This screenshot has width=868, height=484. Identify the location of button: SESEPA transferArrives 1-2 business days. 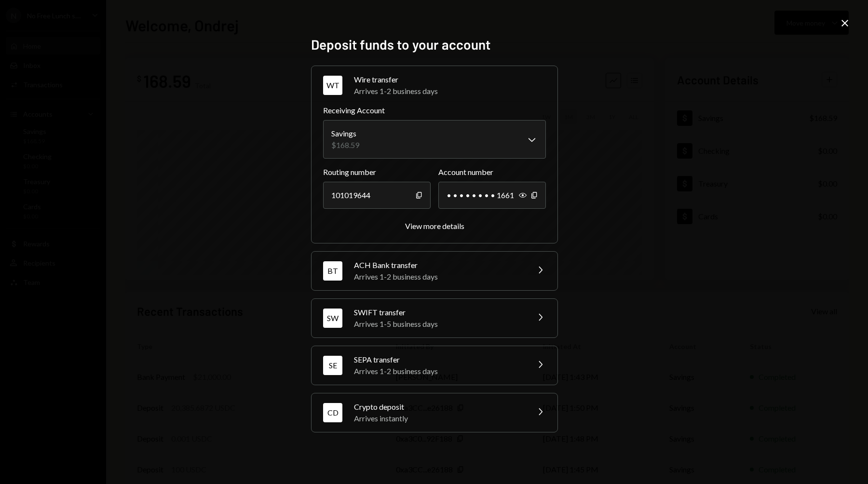
(435, 365).